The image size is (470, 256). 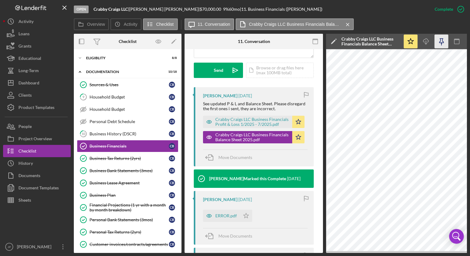 I want to click on div: People, so click(x=25, y=127).